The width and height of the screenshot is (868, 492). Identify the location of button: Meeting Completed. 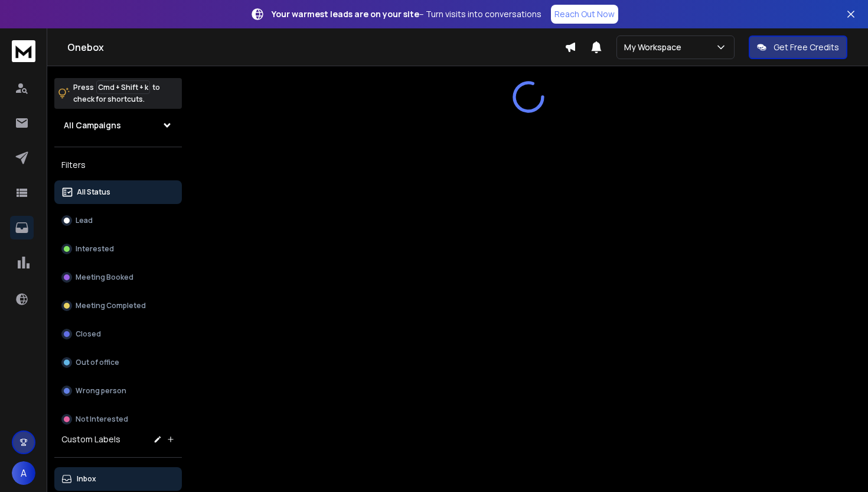
(118, 306).